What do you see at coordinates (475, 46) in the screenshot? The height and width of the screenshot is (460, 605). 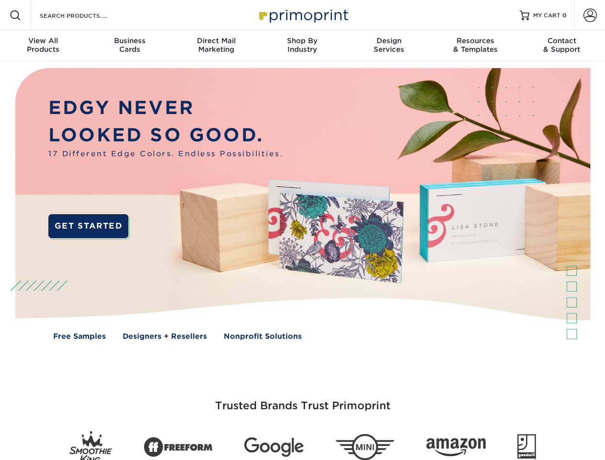 I see `a: Resources& Templates` at bounding box center [475, 46].